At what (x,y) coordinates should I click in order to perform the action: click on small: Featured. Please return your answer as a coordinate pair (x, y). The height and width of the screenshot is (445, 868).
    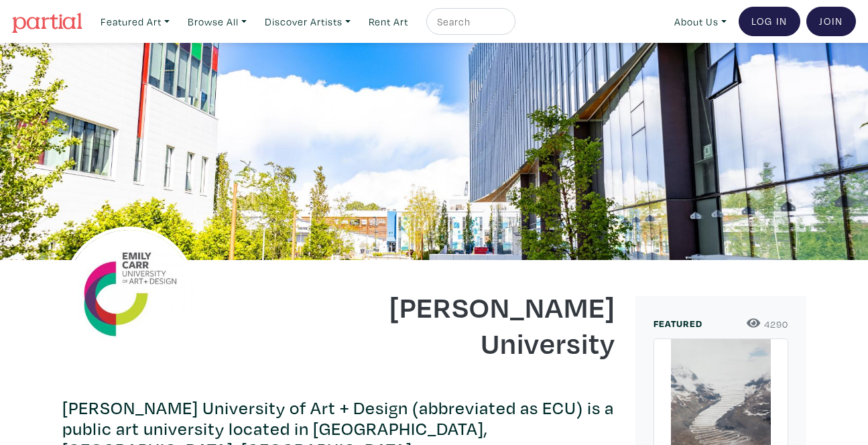
    Looking at the image, I should click on (677, 323).